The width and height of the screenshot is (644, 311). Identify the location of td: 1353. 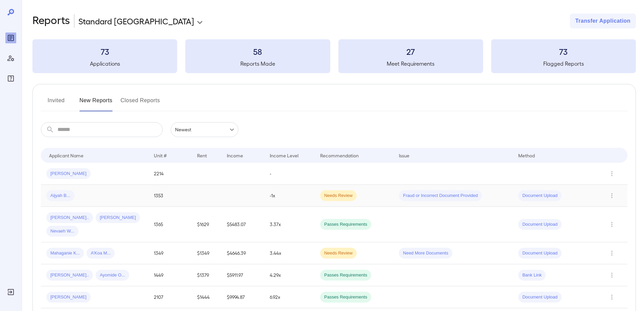
(169, 195).